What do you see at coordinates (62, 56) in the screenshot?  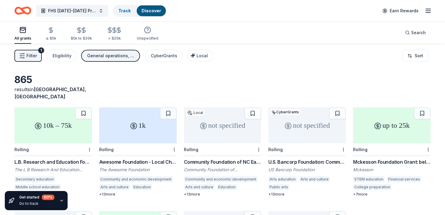 I see `div: Eligibility` at bounding box center [62, 56].